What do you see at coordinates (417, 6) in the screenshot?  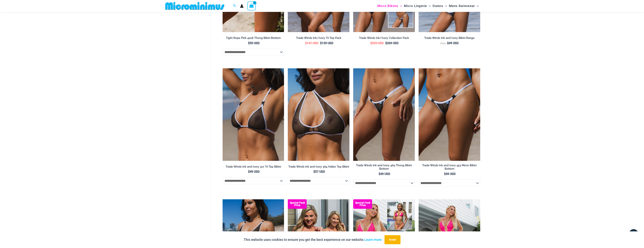 I see `a: Micro LingerieMenu ToggleMenu Toggle` at bounding box center [417, 6].